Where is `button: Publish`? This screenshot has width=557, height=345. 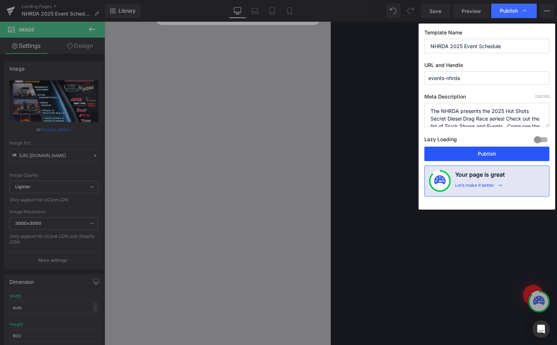
button: Publish is located at coordinates (487, 154).